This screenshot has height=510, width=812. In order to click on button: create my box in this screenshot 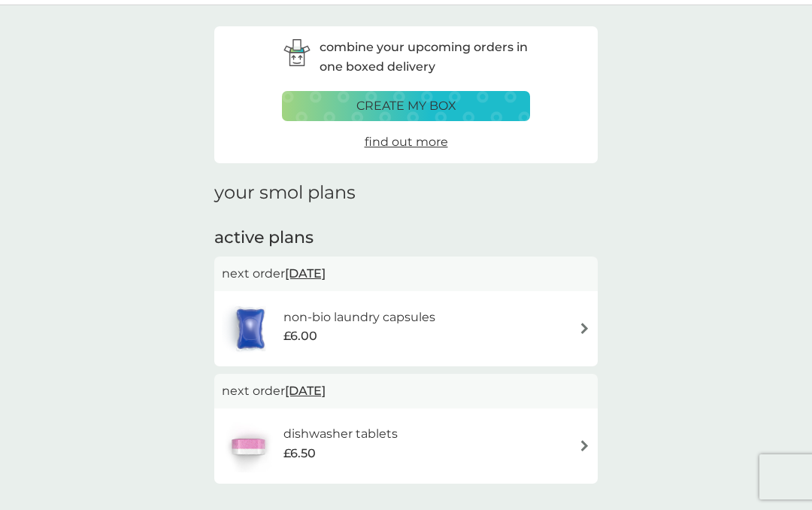, I will do `click(406, 106)`.